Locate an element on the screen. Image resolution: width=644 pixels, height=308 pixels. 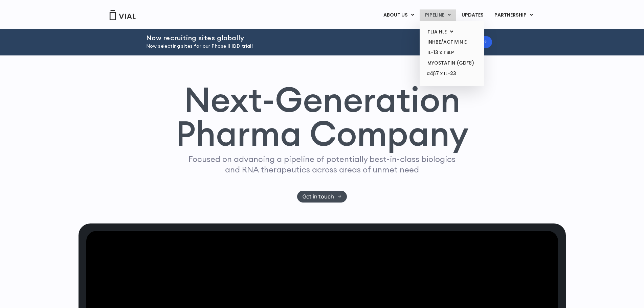
a: PIPELINEMenu Toggle is located at coordinates (438, 15).